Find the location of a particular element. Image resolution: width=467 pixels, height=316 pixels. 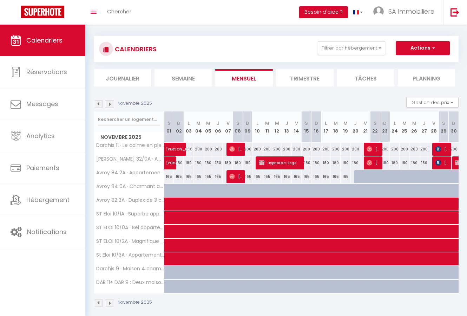

th: 10 is located at coordinates (258, 127).